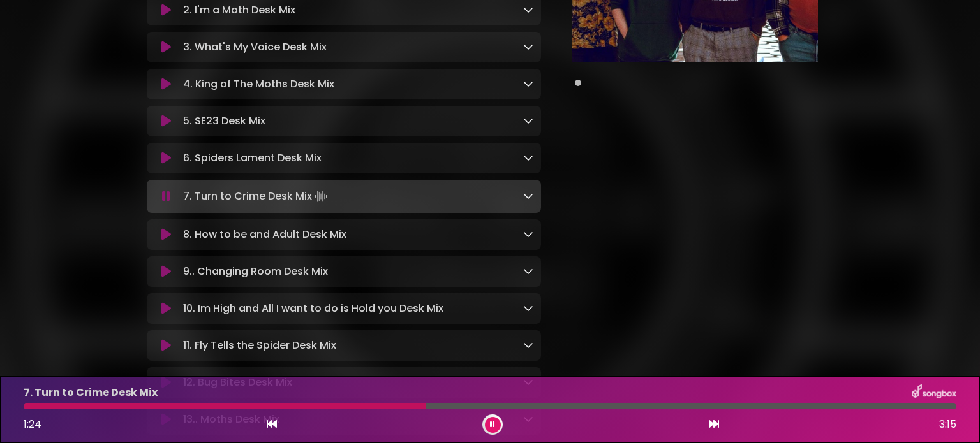 Image resolution: width=980 pixels, height=443 pixels. Describe the element at coordinates (254, 47) in the screenshot. I see `p: 3. What's My Voice Desk Mix` at that location.